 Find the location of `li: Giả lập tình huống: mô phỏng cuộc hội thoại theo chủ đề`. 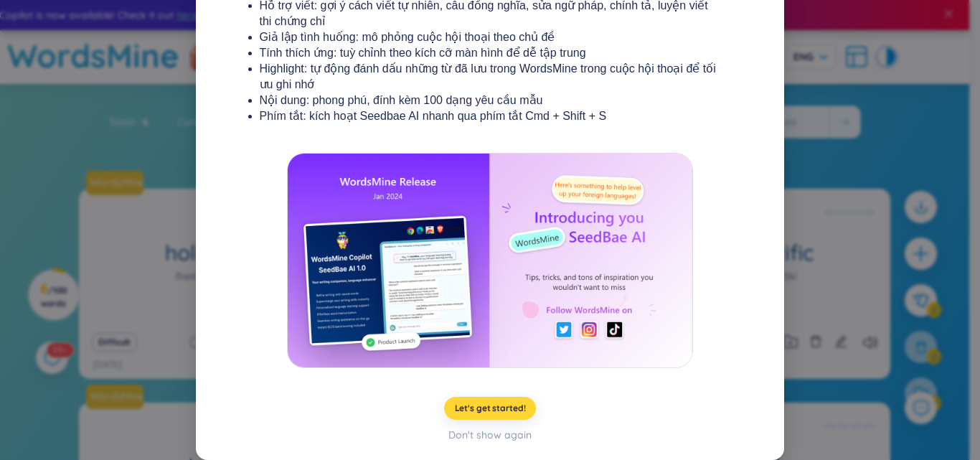

li: Giả lập tình huống: mô phỏng cuộc hội thoại theo chủ đề is located at coordinates (490, 37).